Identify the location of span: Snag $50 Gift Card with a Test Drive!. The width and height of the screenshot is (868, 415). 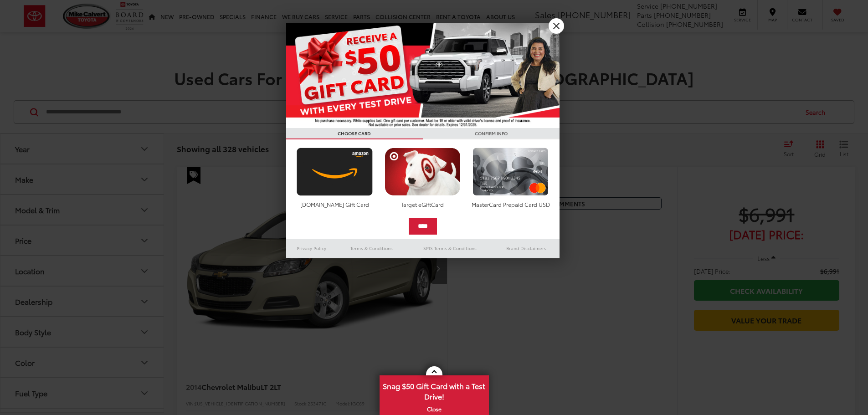
(435, 390).